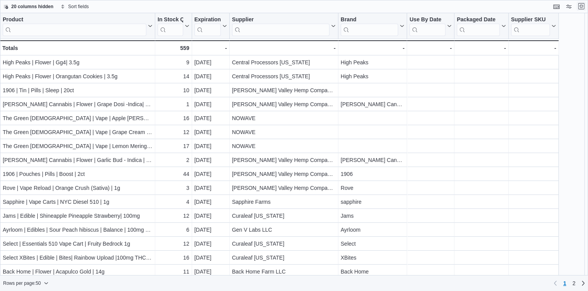 This screenshot has height=291, width=588. Describe the element at coordinates (78, 188) in the screenshot. I see `div: Rove | Vape Reload | Orange Crush (Sativa) | 1g` at that location.